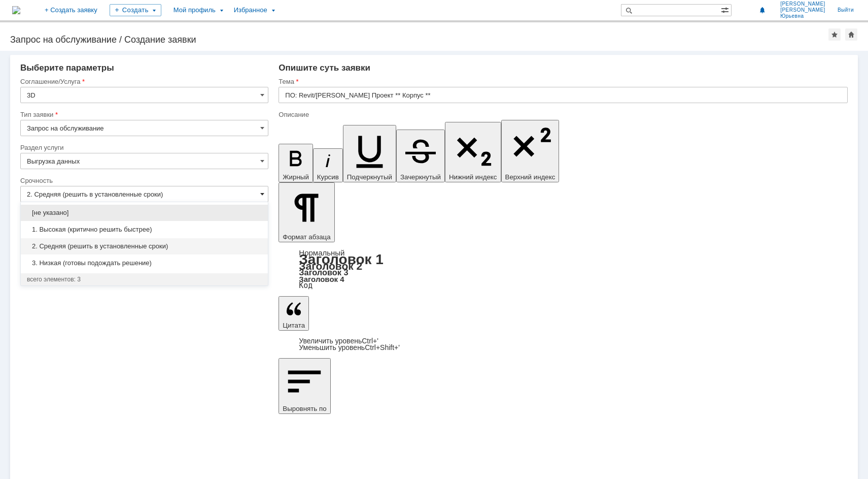  I want to click on button: Верхний индекс, so click(531, 151).